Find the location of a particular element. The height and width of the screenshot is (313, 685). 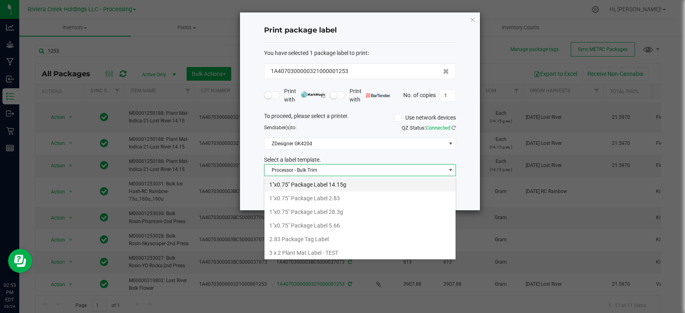

li: 1"x0.75" Package Label 2.83 is located at coordinates (360, 198).